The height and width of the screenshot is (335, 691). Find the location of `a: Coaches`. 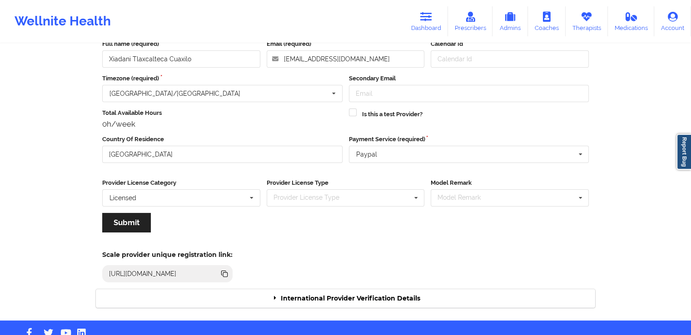

a: Coaches is located at coordinates (546, 21).